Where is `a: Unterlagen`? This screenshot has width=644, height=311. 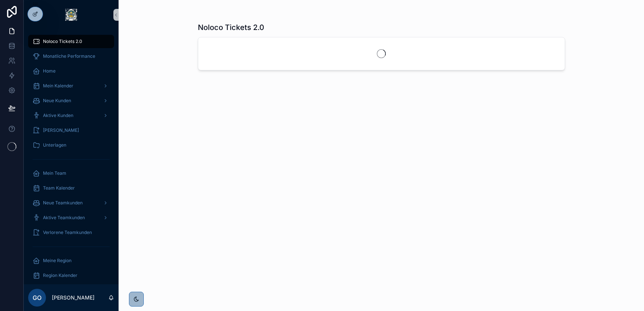
a: Unterlagen is located at coordinates (71, 145).